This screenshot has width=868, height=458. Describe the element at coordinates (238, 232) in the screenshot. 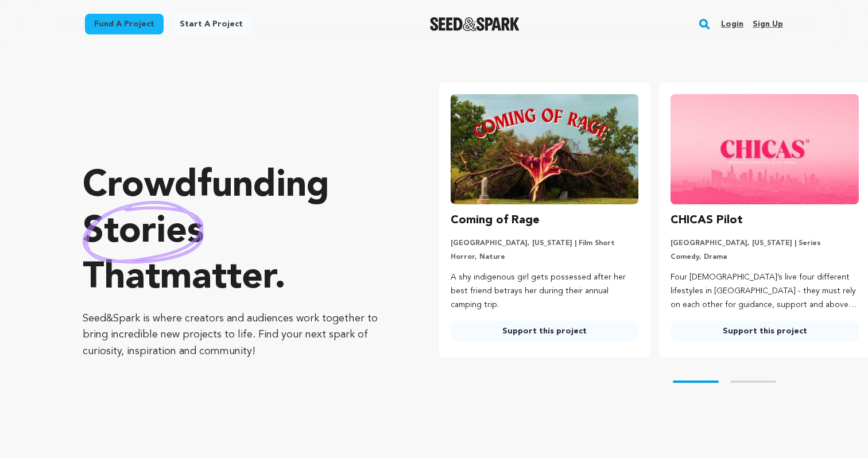

I see `p: Crowdfunding that .` at that location.